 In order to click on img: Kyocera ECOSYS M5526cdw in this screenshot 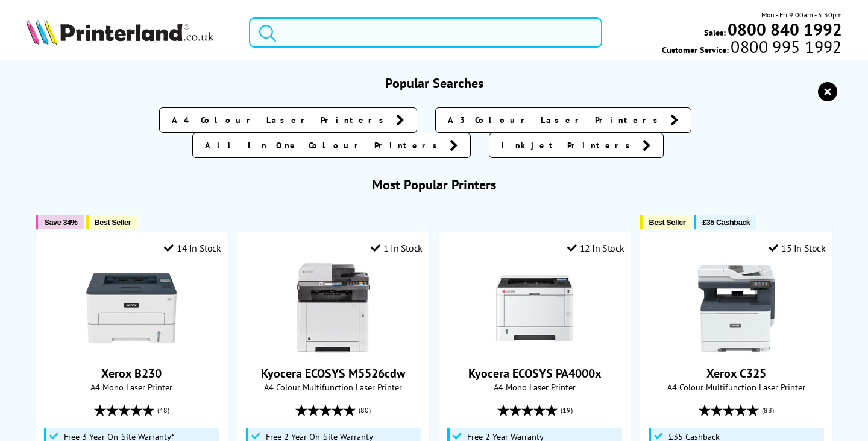, I will do `click(334, 309)`.